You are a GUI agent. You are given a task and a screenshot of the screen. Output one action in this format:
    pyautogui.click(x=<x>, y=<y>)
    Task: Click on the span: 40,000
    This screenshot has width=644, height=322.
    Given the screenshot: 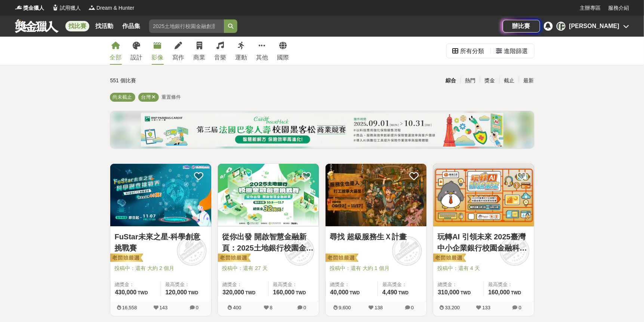 What is the action you would take?
    pyautogui.click(x=340, y=292)
    